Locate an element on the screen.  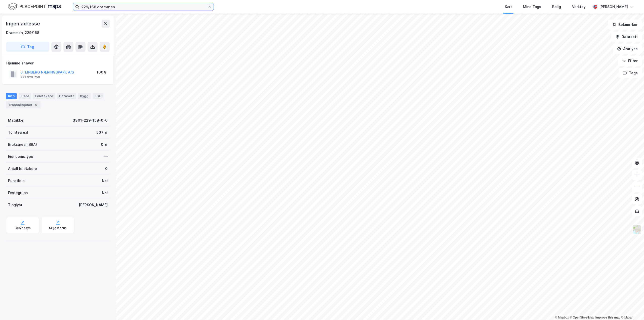
div: Bygg is located at coordinates (84, 96).